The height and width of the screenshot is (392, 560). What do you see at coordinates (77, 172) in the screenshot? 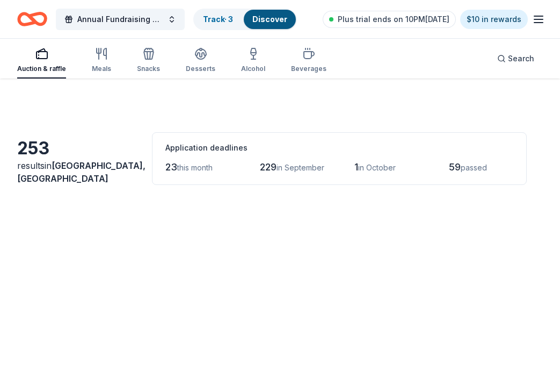
I see `div: results` at bounding box center [77, 172].